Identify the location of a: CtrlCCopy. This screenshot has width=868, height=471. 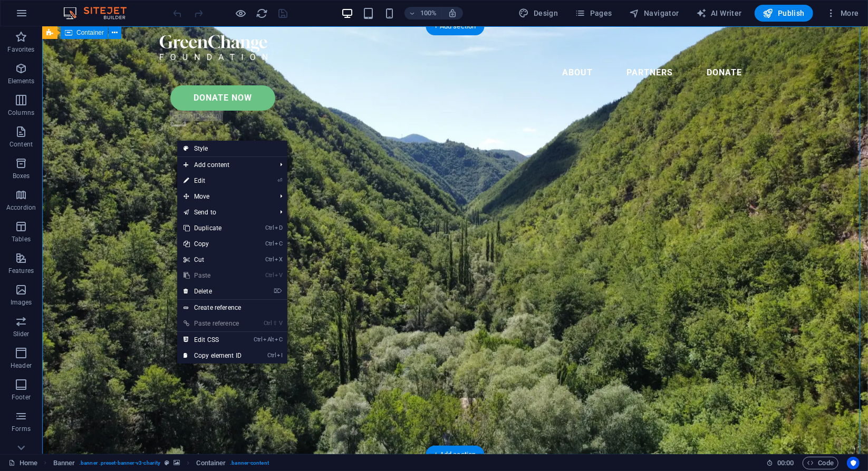
(212, 244).